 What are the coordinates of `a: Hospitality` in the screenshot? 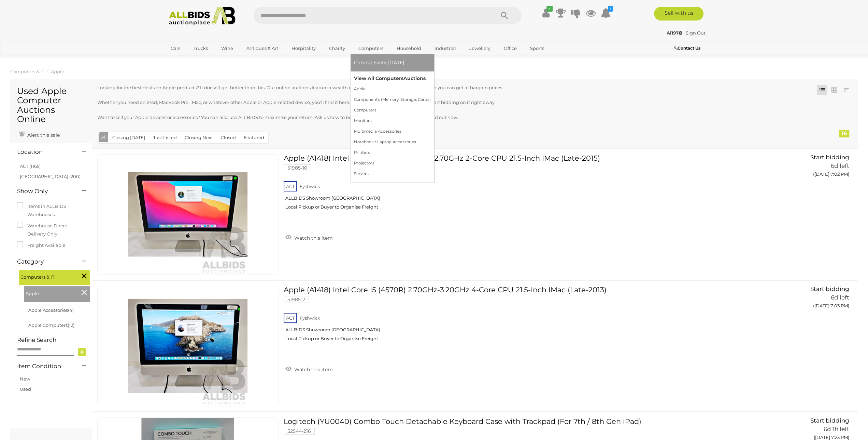 It's located at (304, 48).